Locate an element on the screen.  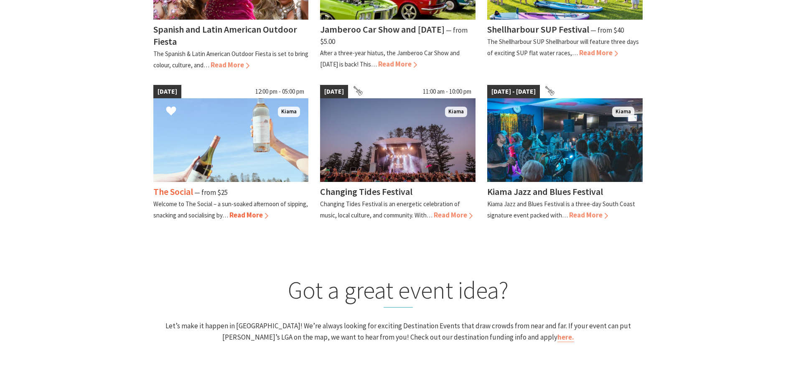
p: Welcome to The Social – a sun-soaked afternoon of sipping, snacking and socialising by… is located at coordinates (231, 209).